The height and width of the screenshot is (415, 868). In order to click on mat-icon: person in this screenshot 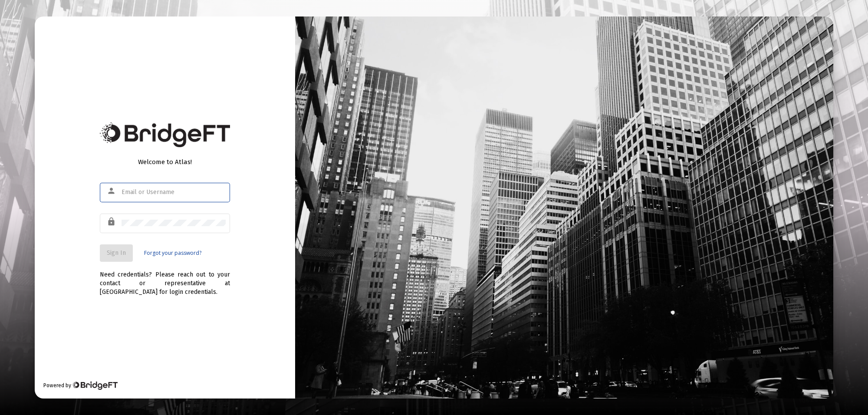, I will do `click(112, 191)`.